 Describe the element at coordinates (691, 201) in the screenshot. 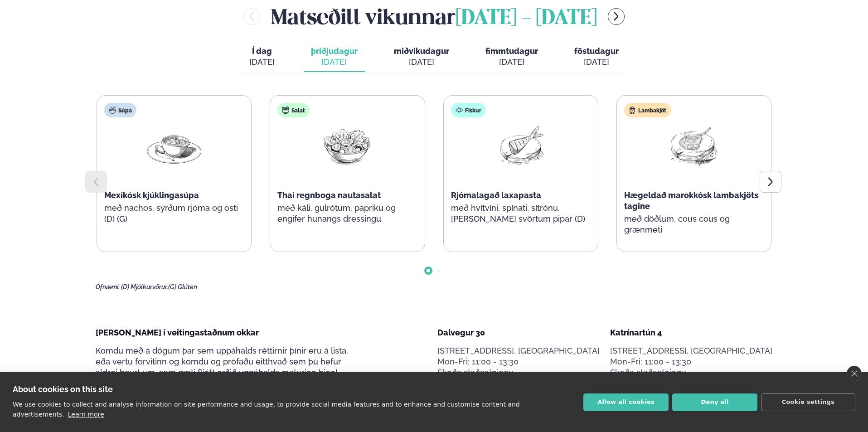

I see `span: Hægeldað marokkósk lambakjöts tagine` at that location.